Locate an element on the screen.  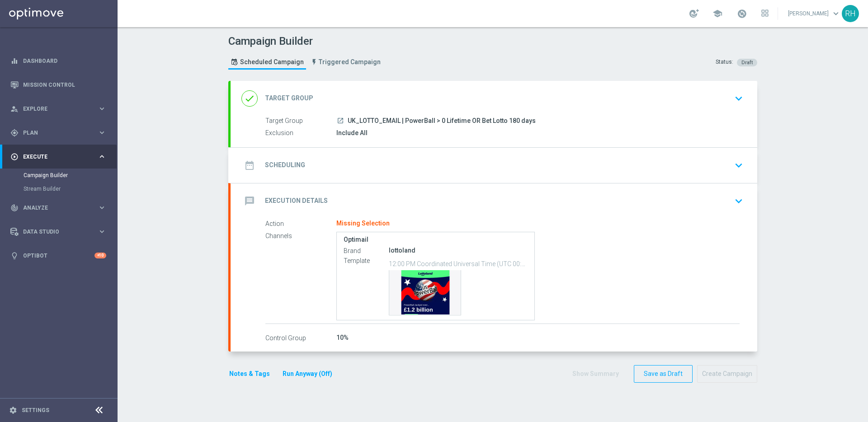
h1: Campaign Builder is located at coordinates (306, 41).